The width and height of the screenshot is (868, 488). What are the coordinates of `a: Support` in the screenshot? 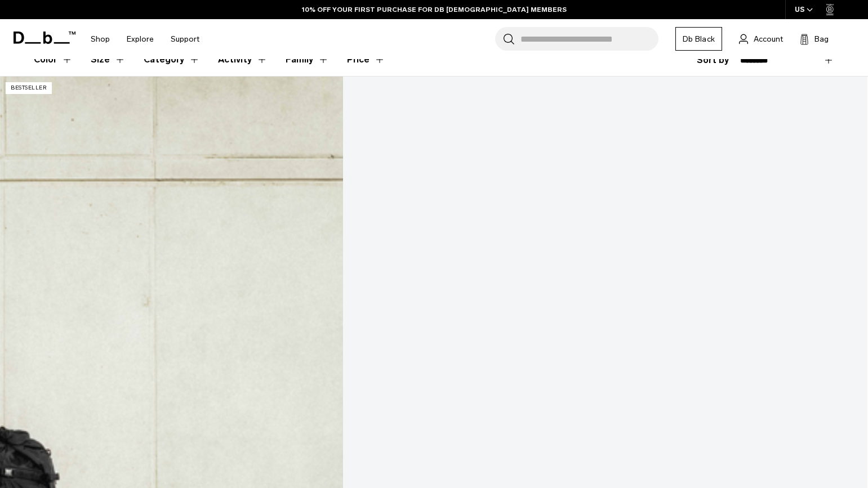 It's located at (185, 39).